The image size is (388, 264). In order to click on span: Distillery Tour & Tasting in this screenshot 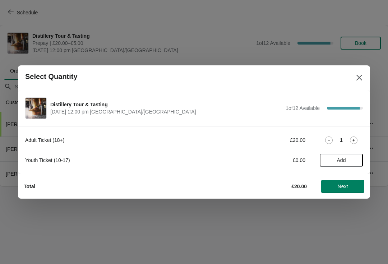, I will do `click(166, 104)`.